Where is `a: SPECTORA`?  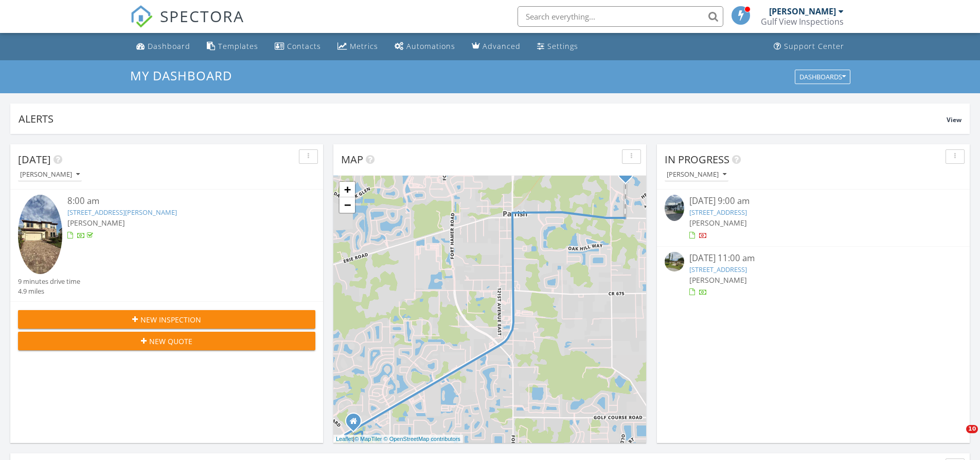
a: SPECTORA is located at coordinates (187, 24).